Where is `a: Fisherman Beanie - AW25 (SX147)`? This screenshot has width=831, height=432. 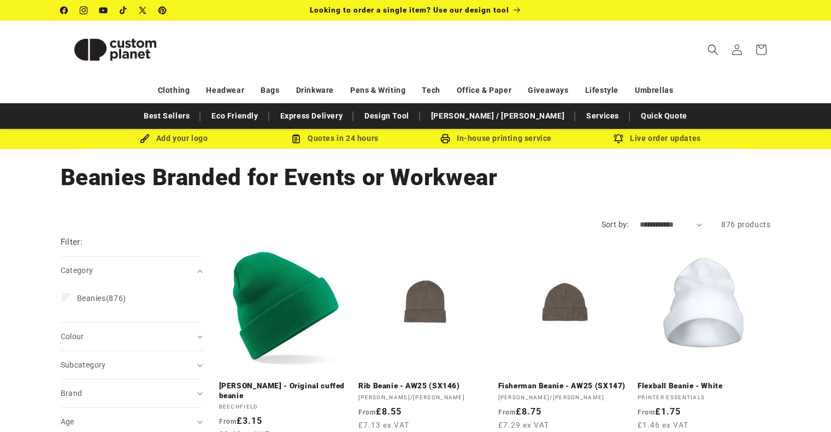
a: Fisherman Beanie - AW25 (SX147) is located at coordinates (565, 386).